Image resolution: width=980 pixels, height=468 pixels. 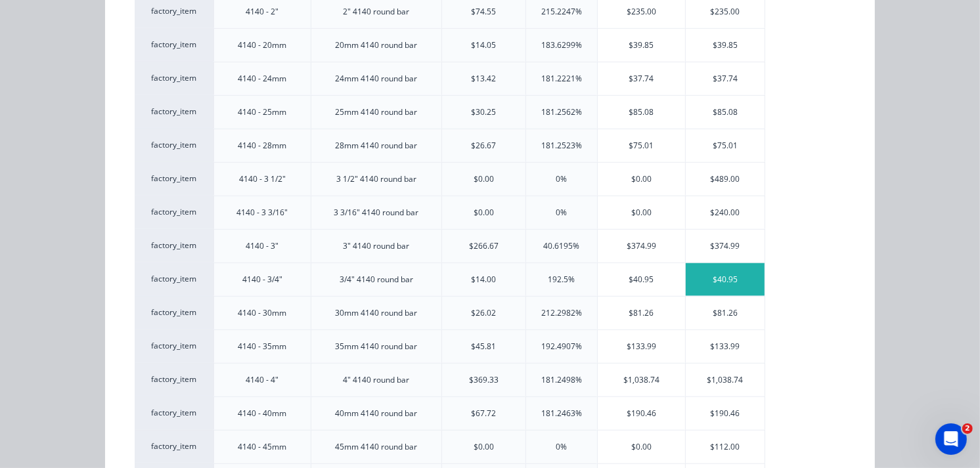 What do you see at coordinates (725, 179) in the screenshot?
I see `div: $489.00` at bounding box center [725, 179].